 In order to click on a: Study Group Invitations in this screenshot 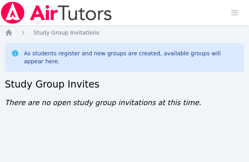, I will do `click(66, 33)`.